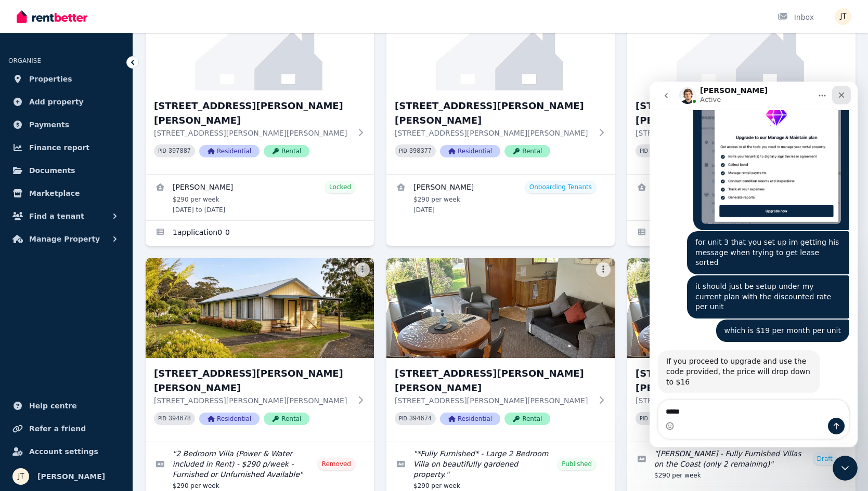 This screenshot has height=491, width=868. What do you see at coordinates (66, 193) in the screenshot?
I see `a: Marketplace` at bounding box center [66, 193].